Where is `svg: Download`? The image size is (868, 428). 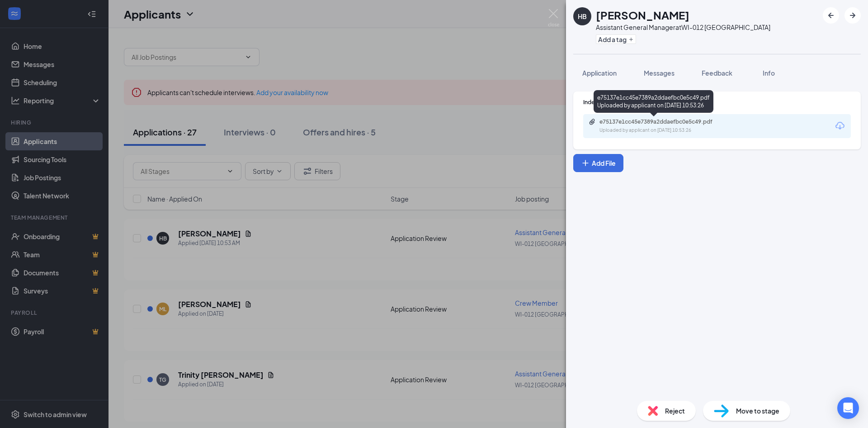 svg: Download is located at coordinates (840, 126).